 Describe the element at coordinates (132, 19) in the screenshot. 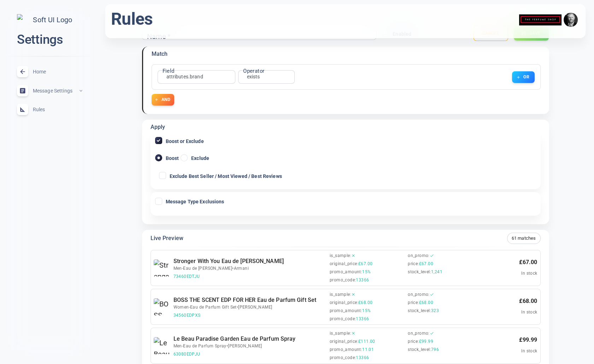

I see `h1: Rules` at that location.